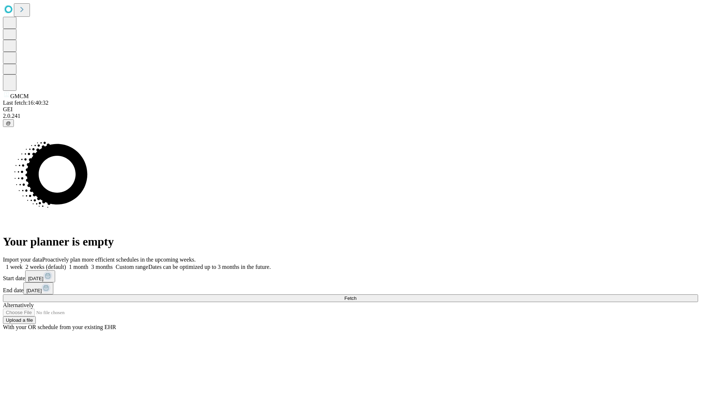 This screenshot has height=394, width=701. What do you see at coordinates (119, 260) in the screenshot?
I see `span: Proactively plan more efficient schedules in the upcoming weeks.` at bounding box center [119, 260].